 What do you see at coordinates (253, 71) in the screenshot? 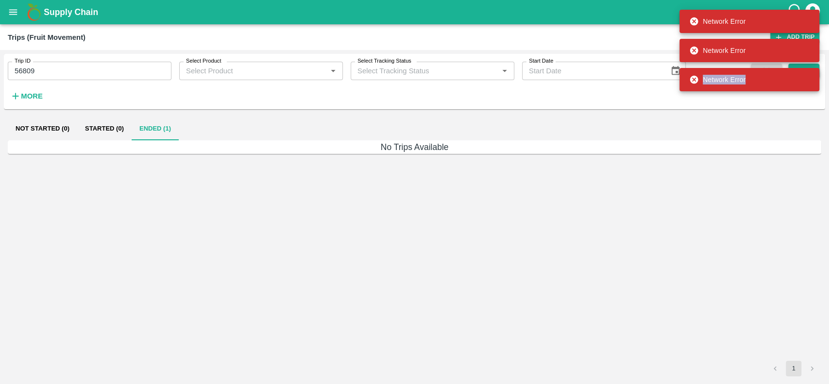
I see `input: Select Product` at bounding box center [253, 71].